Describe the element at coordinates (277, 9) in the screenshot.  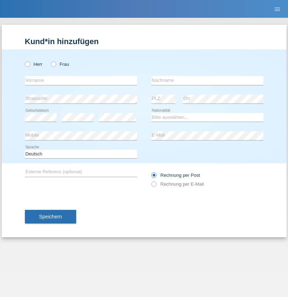
I see `a: menu` at that location.